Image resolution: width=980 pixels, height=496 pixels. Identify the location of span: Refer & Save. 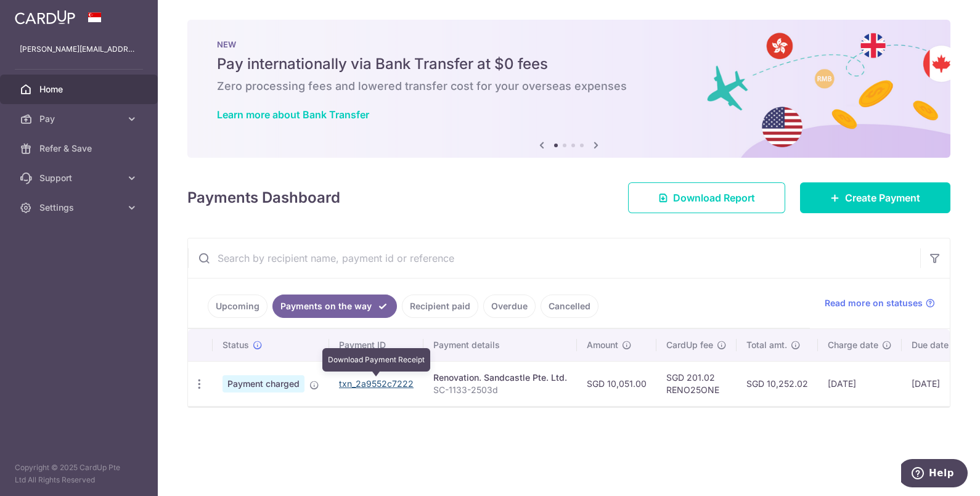
(80, 148).